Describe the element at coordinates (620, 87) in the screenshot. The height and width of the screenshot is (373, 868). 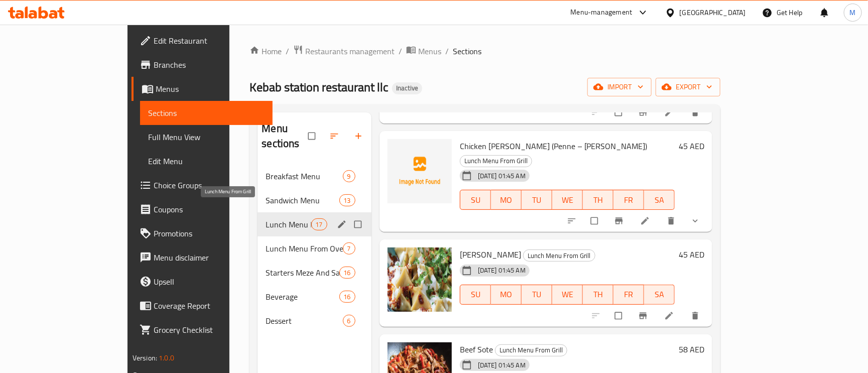
I see `span: import` at that location.